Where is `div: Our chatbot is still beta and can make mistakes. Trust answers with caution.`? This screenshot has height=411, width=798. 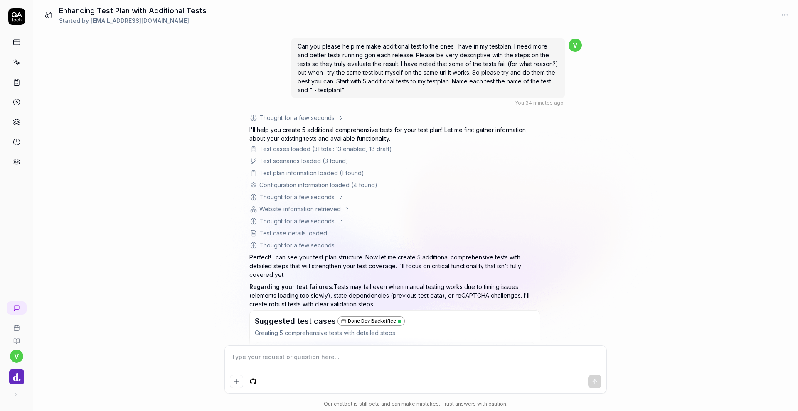
div: Our chatbot is still beta and can make mistakes. Trust answers with caution. is located at coordinates (416, 404).